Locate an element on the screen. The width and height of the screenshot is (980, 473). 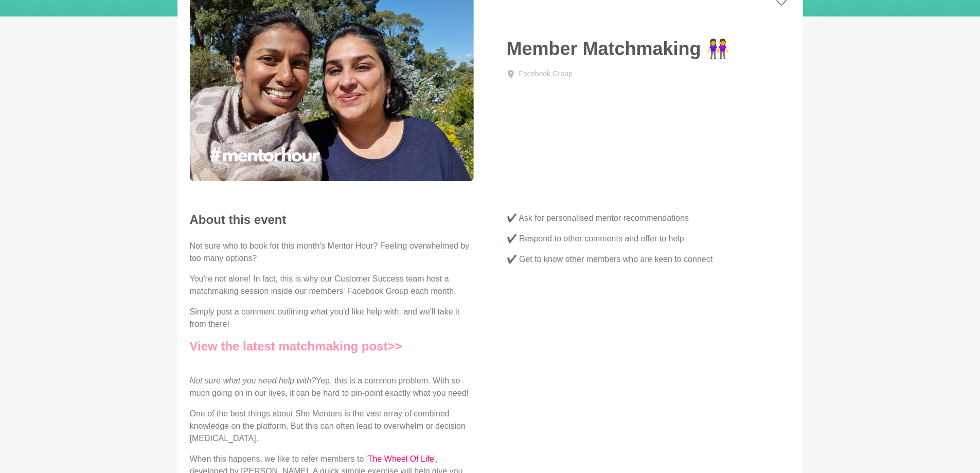
p: ✔️ Respond to other comments and offer to help is located at coordinates (648, 239).